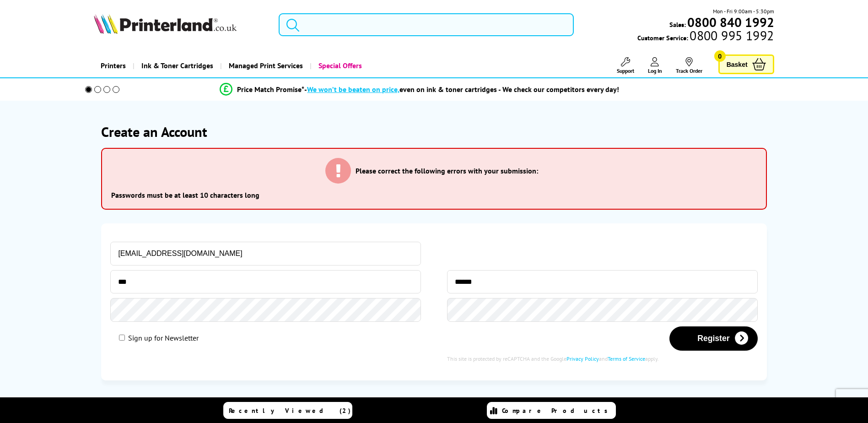 Image resolution: width=868 pixels, height=423 pixels. I want to click on span: Support, so click(626, 70).